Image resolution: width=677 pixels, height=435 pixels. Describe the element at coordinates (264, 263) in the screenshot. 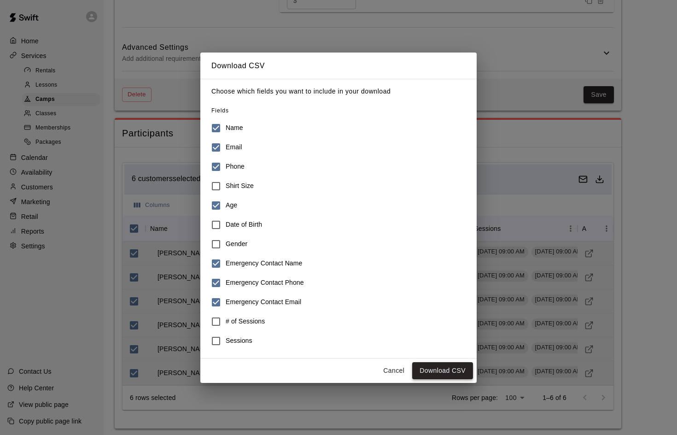

I see `h6: Emergency Contact Name` at that location.